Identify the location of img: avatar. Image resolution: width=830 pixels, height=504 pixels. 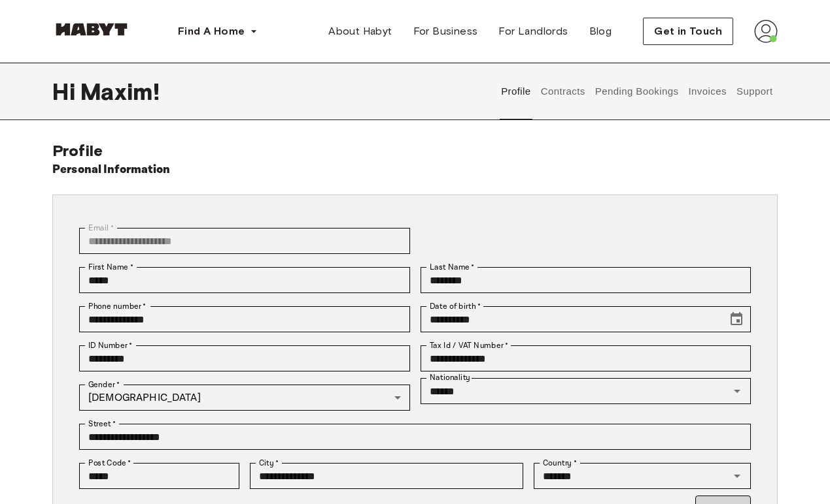
(766, 32).